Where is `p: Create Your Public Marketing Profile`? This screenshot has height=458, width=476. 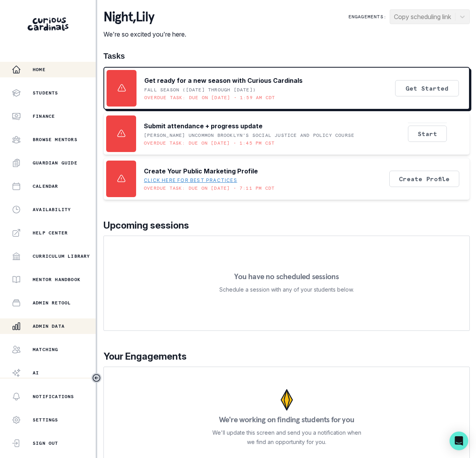
p: Create Your Public Marketing Profile is located at coordinates (201, 171).